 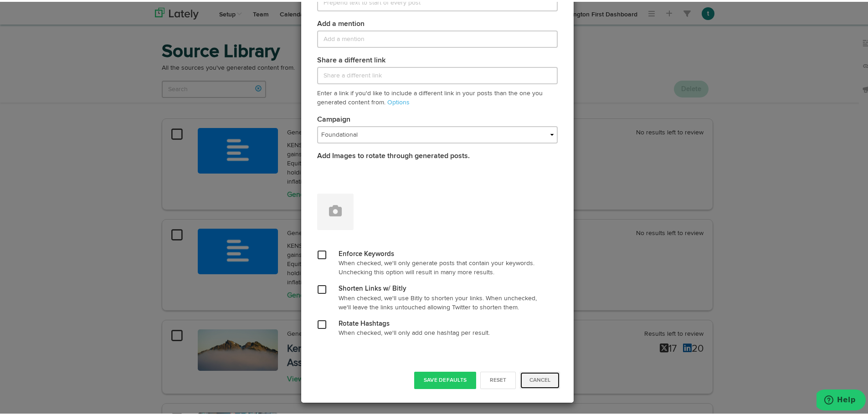 What do you see at coordinates (498, 379) in the screenshot?
I see `button: Reset` at bounding box center [498, 379].